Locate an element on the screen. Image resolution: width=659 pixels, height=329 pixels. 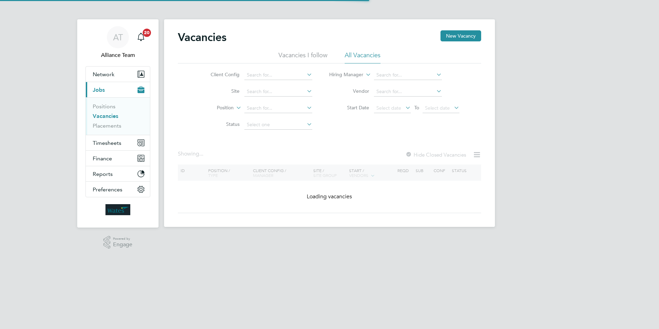
button: Timesheets is located at coordinates (118, 143).